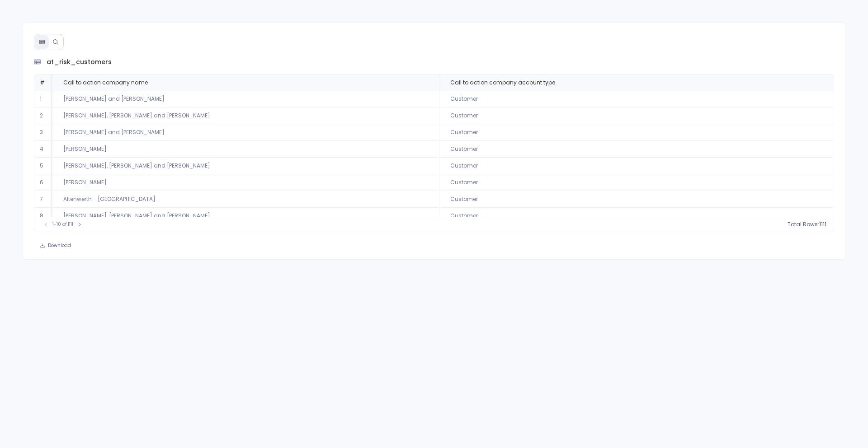 This screenshot has height=448, width=868. Describe the element at coordinates (59, 246) in the screenshot. I see `span: Download` at that location.